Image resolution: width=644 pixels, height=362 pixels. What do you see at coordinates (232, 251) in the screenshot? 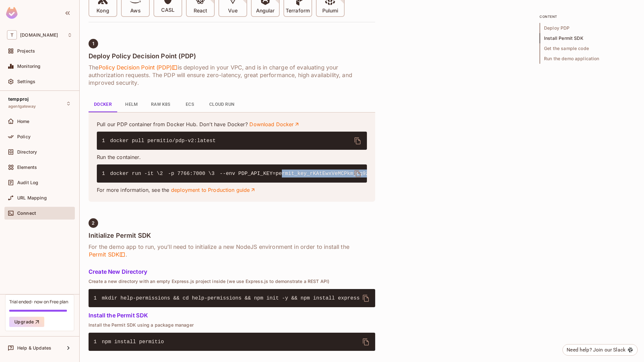
I see `h6: For the demo app to run, you’ll need to initialize a new NodeJS environment in order to install t...` at bounding box center [232, 251].